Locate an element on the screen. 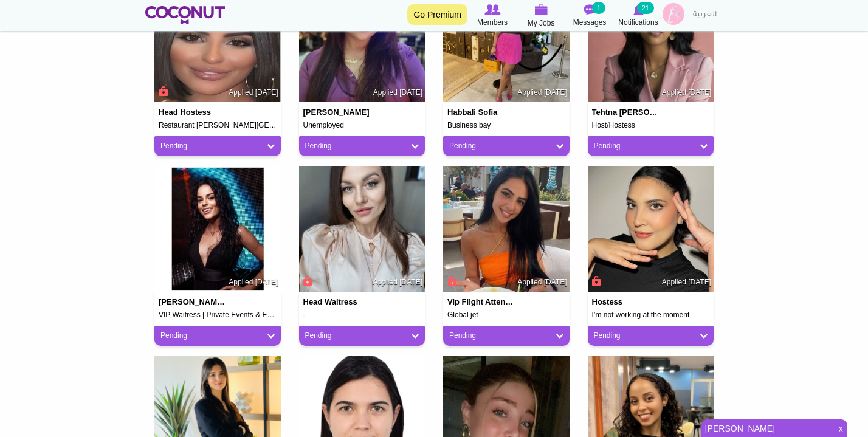 The image size is (868, 437). h4: Head Hostess is located at coordinates (193, 112).